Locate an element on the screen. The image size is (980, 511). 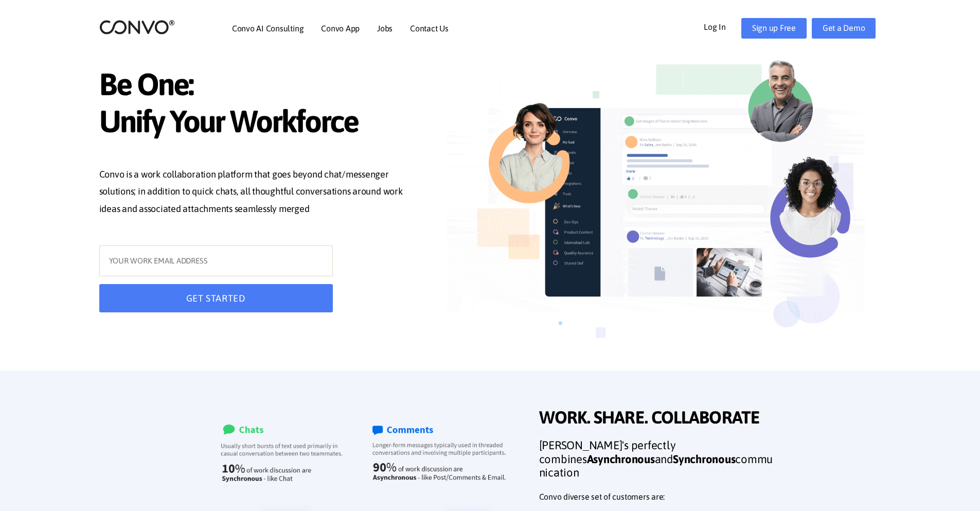
input: YOUR WORK EMAIL ADDRESS is located at coordinates (216, 261).